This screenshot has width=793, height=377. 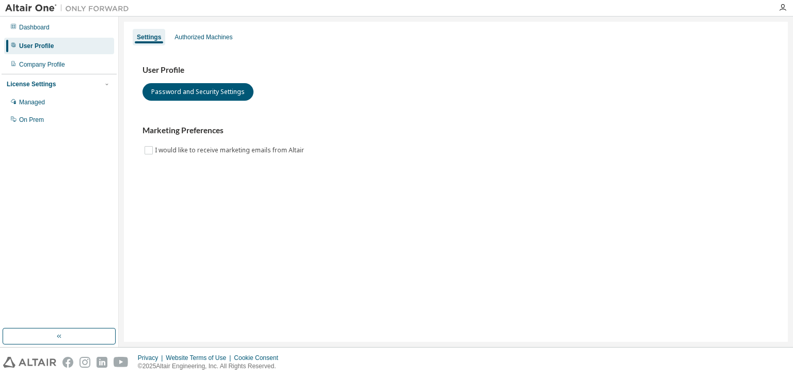 I want to click on img: altair_logo.svg, so click(x=29, y=362).